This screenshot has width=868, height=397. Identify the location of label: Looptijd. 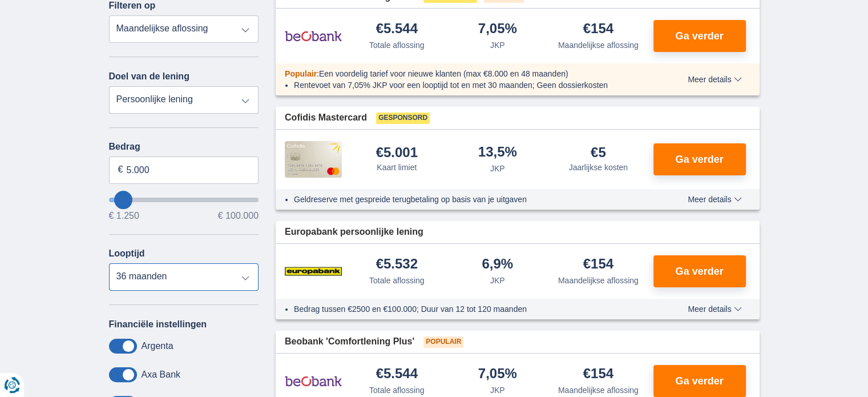
(127, 254).